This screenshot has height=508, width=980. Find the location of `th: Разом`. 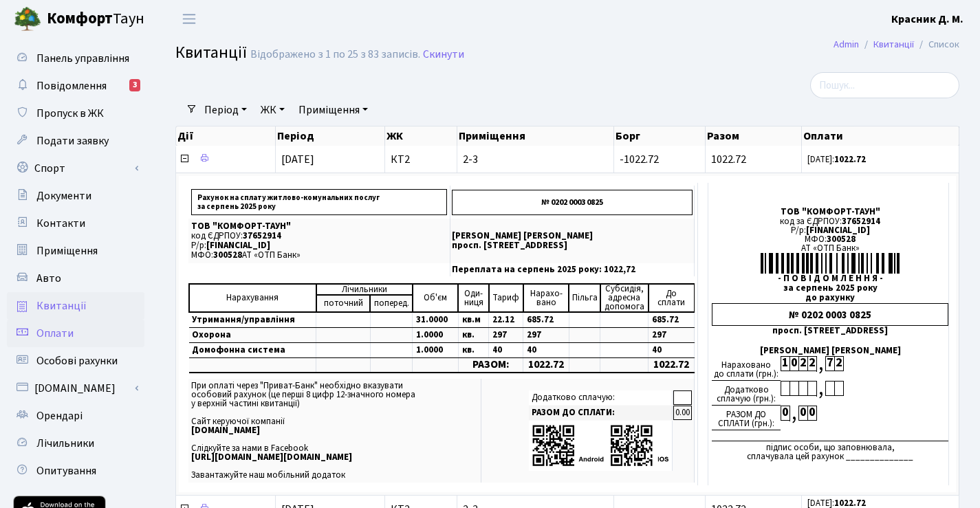

th: Разом is located at coordinates (754, 136).